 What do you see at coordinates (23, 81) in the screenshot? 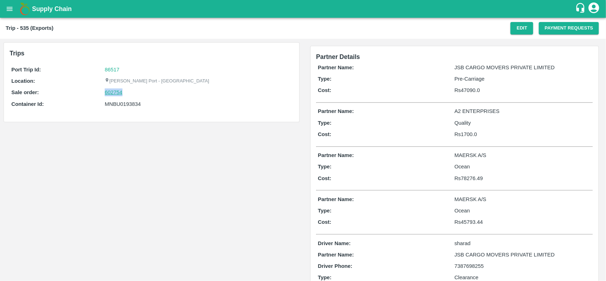
I see `b: Location:` at bounding box center [23, 81].